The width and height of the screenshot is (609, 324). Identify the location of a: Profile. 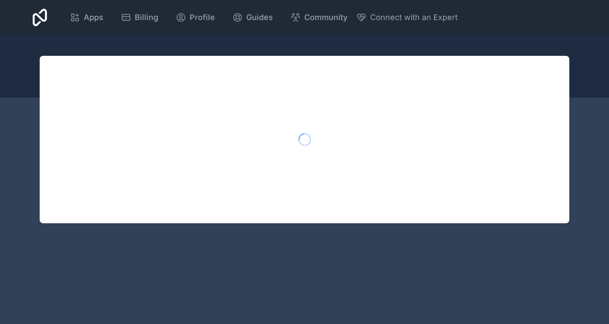
(195, 17).